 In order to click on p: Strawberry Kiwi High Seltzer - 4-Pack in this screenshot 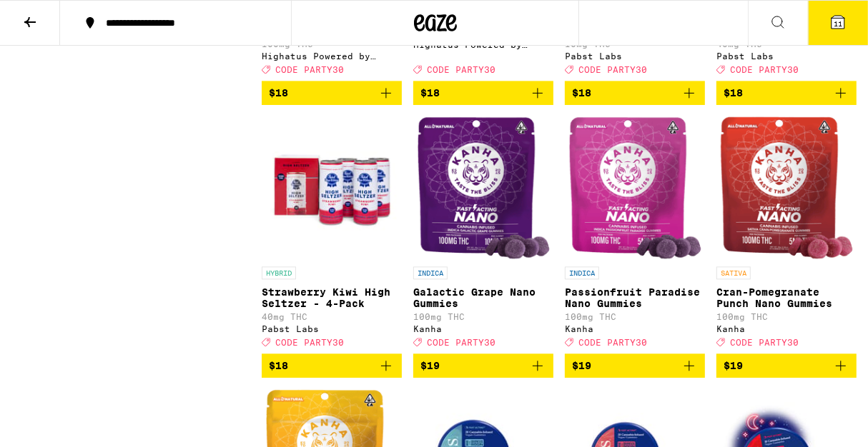, I will do `click(332, 298)`.